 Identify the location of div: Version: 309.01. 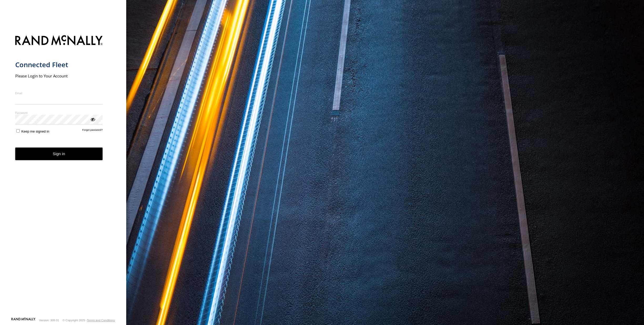
(49, 320).